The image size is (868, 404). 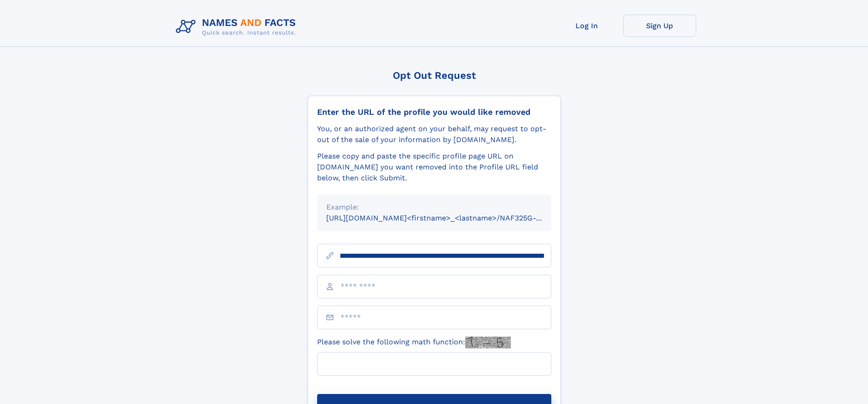 What do you see at coordinates (660, 25) in the screenshot?
I see `a: Sign Up` at bounding box center [660, 25].